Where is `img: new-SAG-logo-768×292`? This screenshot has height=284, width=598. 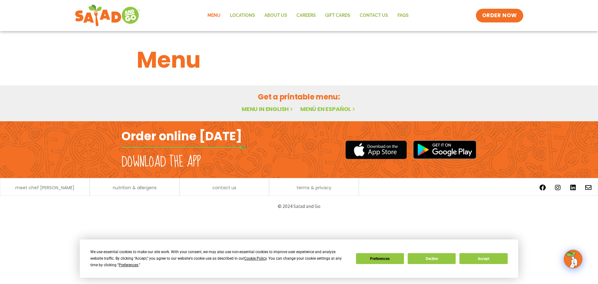 img: new-SAG-logo-768×292 is located at coordinates (108, 16).